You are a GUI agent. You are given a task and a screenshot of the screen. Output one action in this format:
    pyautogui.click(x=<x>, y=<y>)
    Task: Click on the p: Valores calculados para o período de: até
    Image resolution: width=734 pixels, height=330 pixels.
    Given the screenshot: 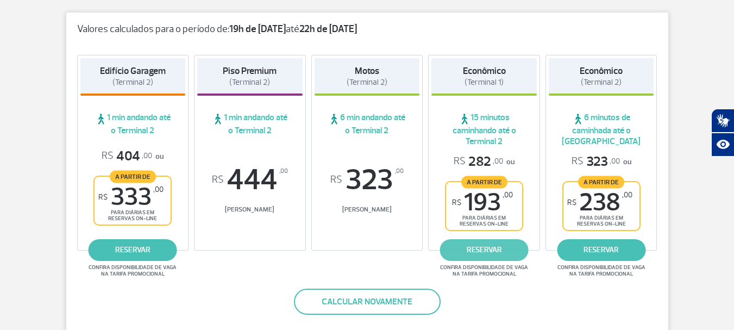 What is the action you would take?
    pyautogui.click(x=367, y=29)
    